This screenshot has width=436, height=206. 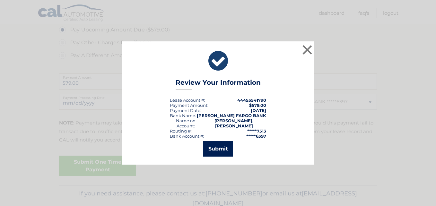 I want to click on h3: Review Your Information, so click(x=218, y=84).